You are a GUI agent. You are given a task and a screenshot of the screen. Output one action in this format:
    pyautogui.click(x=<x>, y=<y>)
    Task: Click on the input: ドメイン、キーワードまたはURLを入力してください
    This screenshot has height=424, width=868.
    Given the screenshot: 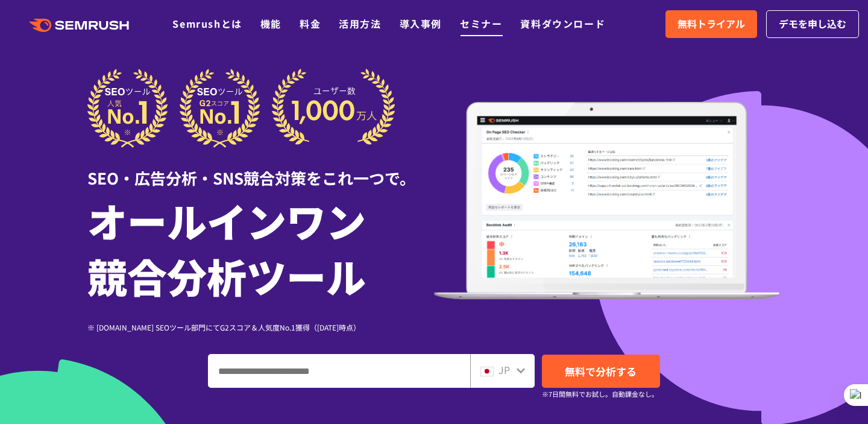 What is the action you would take?
    pyautogui.click(x=339, y=371)
    